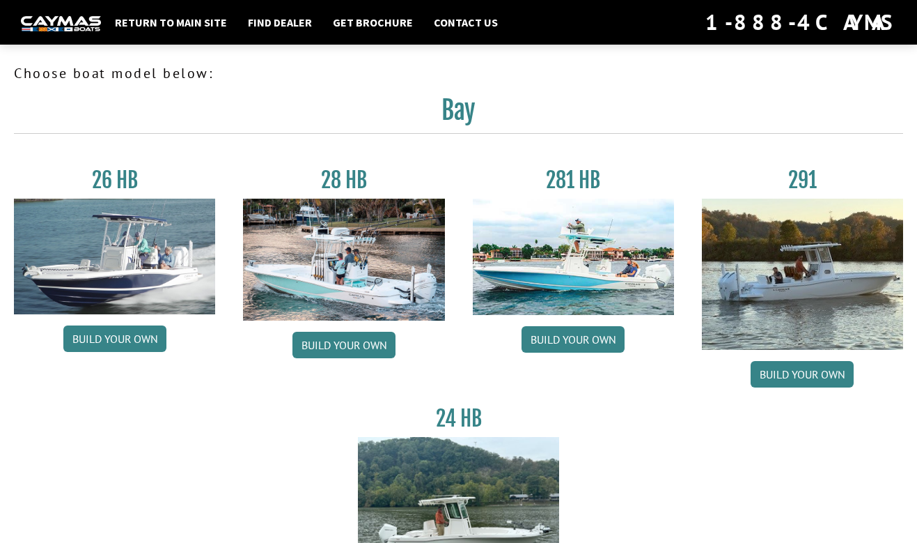 The height and width of the screenshot is (543, 917). What do you see at coordinates (803, 274) in the screenshot?
I see `img: 291_Thumbnail.jpg` at bounding box center [803, 274].